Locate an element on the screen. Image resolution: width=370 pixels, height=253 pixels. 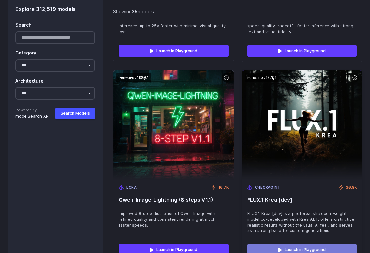
span: Improved 8-step distillation of Qwen‑Image with refined quality and consistent rendering at much ... is located at coordinates (173, 219).